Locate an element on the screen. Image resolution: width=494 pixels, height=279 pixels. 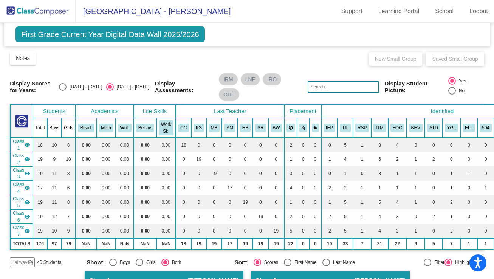
th: Kari Snyder is located at coordinates (199, 128).